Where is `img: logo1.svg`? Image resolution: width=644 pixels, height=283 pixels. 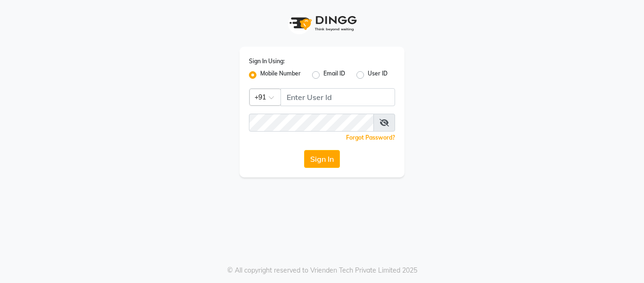 img: logo1.svg is located at coordinates (322, 23).